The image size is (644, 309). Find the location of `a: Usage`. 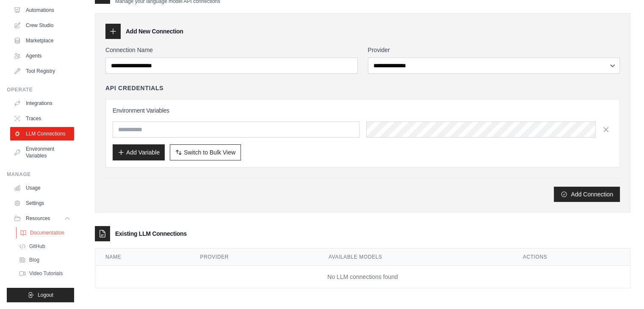

a: Usage is located at coordinates (42, 188).